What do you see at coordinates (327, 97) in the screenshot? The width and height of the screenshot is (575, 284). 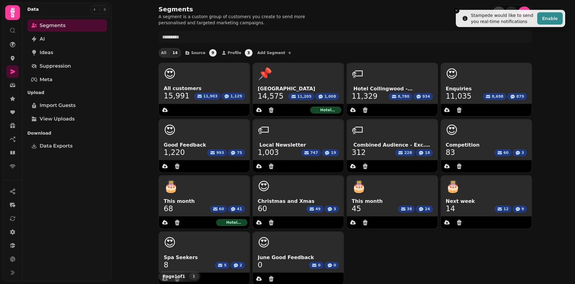 I see `button: 1,008` at bounding box center [327, 97].